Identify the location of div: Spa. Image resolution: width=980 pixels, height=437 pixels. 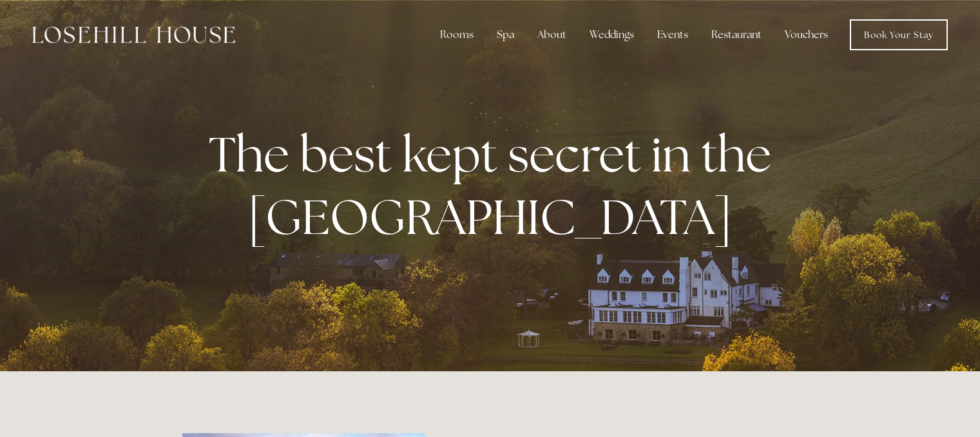
(505, 35).